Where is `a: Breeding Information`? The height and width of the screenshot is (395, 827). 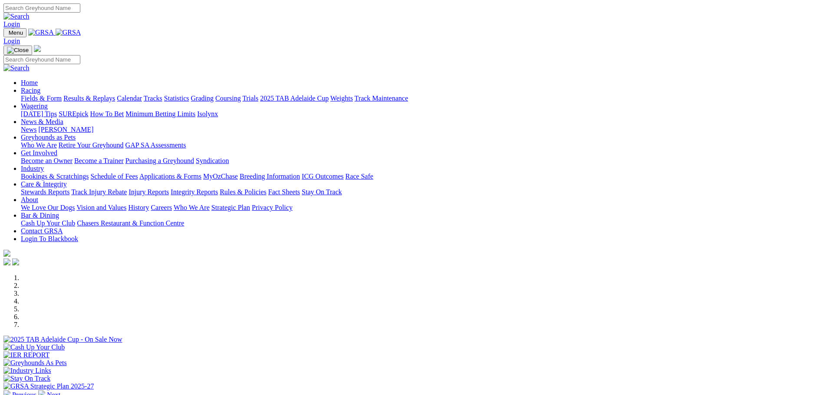 a: Breeding Information is located at coordinates (269, 176).